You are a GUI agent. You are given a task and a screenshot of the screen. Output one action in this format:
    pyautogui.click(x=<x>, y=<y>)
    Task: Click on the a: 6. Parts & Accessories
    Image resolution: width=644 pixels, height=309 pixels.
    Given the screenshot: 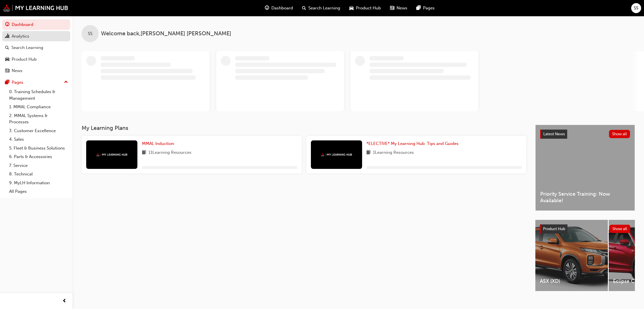 What is the action you would take?
    pyautogui.click(x=38, y=156)
    